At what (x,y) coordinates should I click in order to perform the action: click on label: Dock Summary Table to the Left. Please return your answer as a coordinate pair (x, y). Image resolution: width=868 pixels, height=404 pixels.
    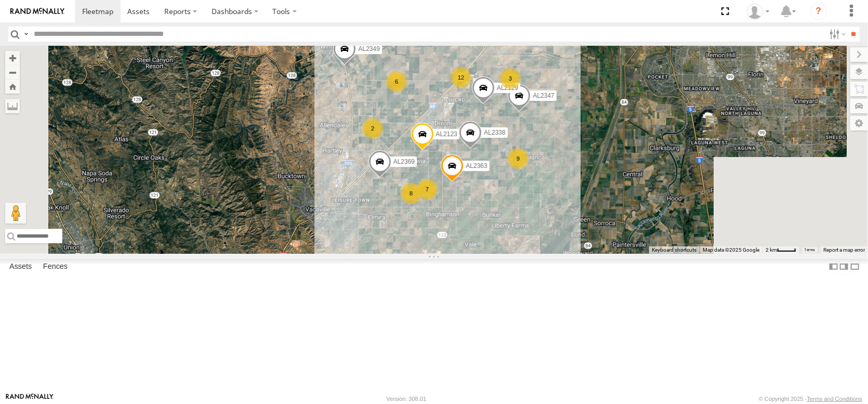
    Looking at the image, I should click on (834, 266).